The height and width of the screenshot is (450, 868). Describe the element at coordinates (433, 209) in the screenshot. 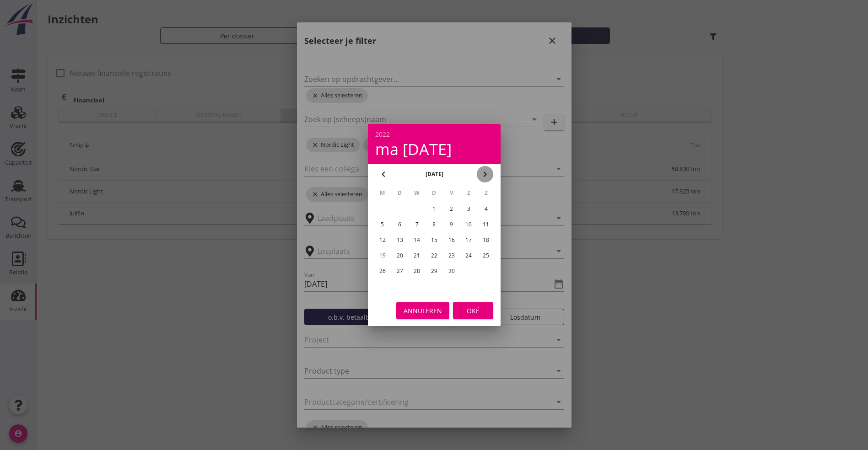

I see `button: 1` at that location.